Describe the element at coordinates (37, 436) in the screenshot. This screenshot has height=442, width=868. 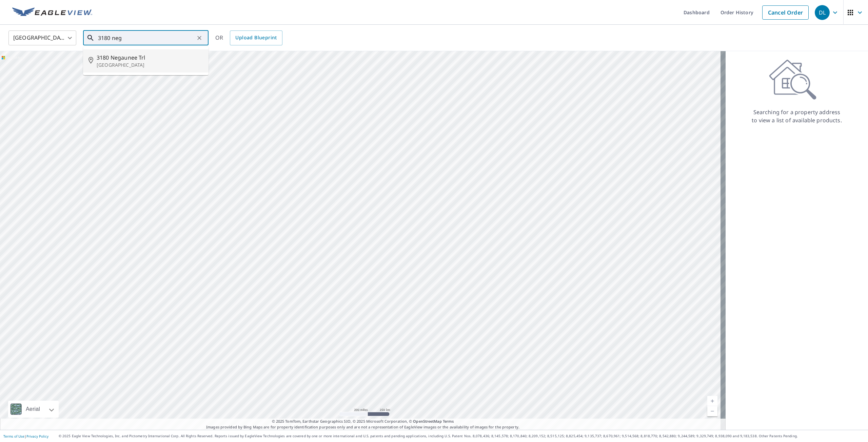
I see `a: Privacy Policy` at that location.